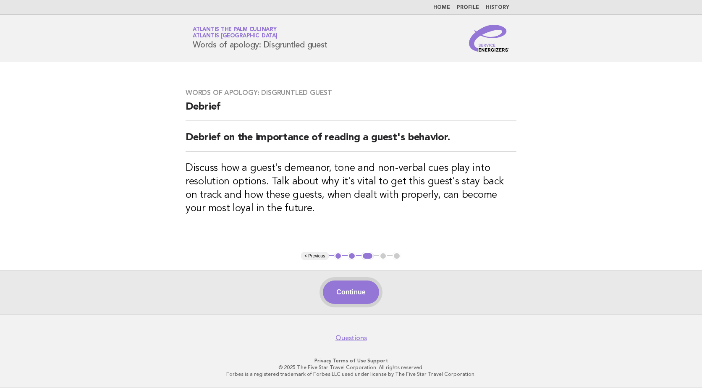  Describe the element at coordinates (351, 141) in the screenshot. I see `h2: Debrief on the importance of reading a guest's behavior.` at that location.